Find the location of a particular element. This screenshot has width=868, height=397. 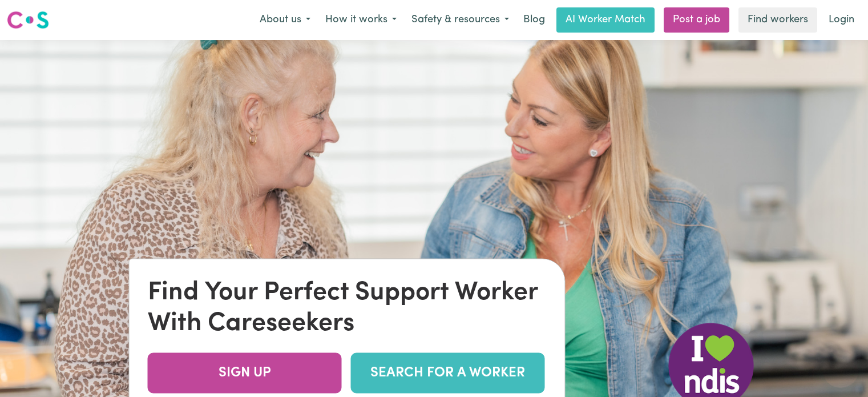

a: Login is located at coordinates (841, 20).